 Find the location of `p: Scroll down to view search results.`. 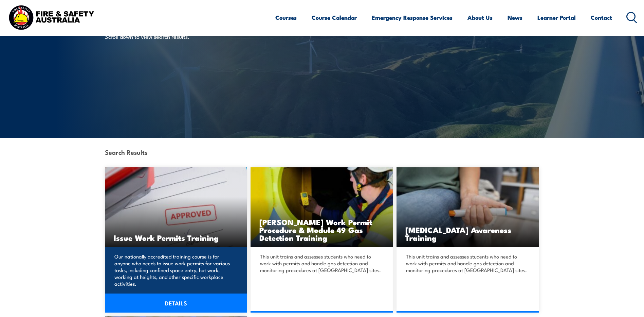

p: Scroll down to view search results. is located at coordinates (167, 36).